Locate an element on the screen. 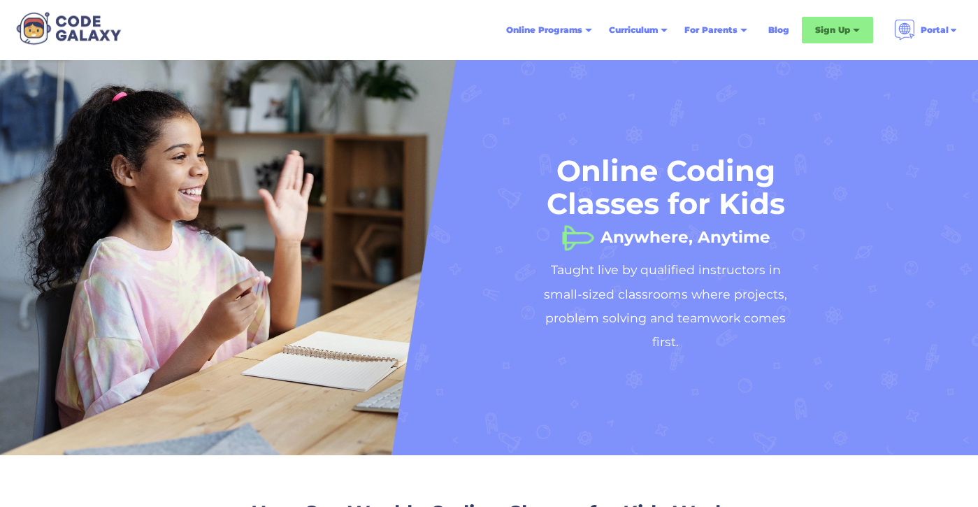 This screenshot has height=507, width=978. h1: Online Coding Classes for Kids is located at coordinates (665, 187).